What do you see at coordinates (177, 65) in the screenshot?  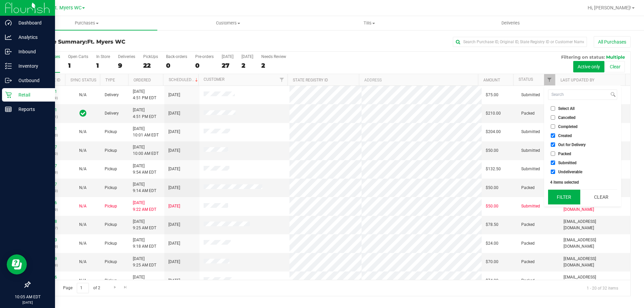 I see `div: 0` at bounding box center [177, 65].